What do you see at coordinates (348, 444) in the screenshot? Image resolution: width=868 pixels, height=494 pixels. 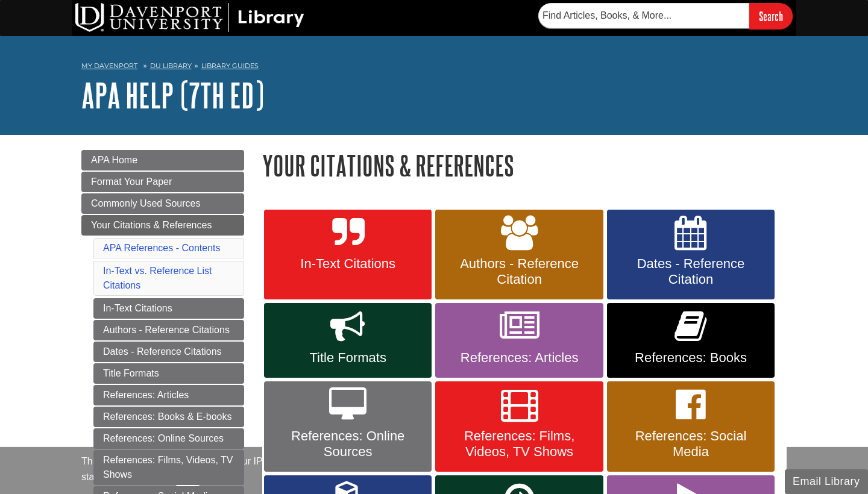 I see `span: References: Online Sources` at bounding box center [348, 444].